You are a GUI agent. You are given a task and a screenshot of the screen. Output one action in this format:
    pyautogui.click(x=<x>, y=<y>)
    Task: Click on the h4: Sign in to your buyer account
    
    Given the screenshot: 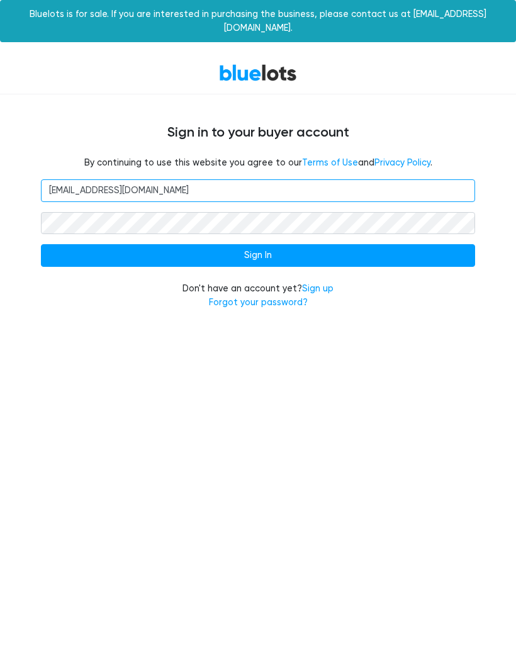 What is the action you would take?
    pyautogui.click(x=258, y=133)
    